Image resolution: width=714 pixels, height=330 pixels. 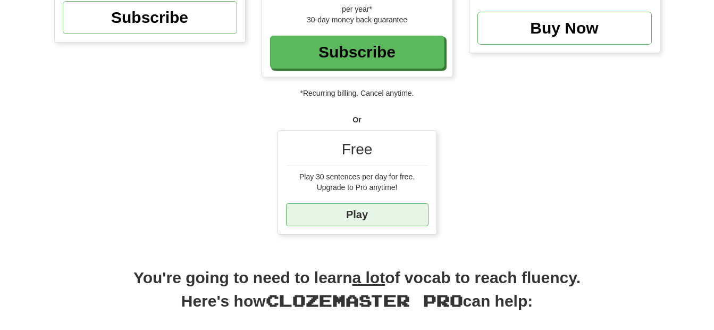 I want to click on div: Upgrade to Pro anytime!, so click(x=357, y=187).